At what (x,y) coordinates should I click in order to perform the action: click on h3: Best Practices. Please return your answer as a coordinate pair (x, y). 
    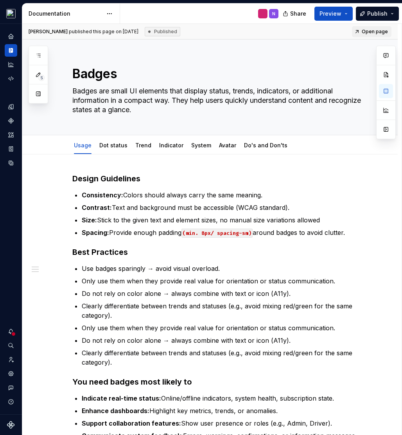
    Looking at the image, I should click on (219, 252).